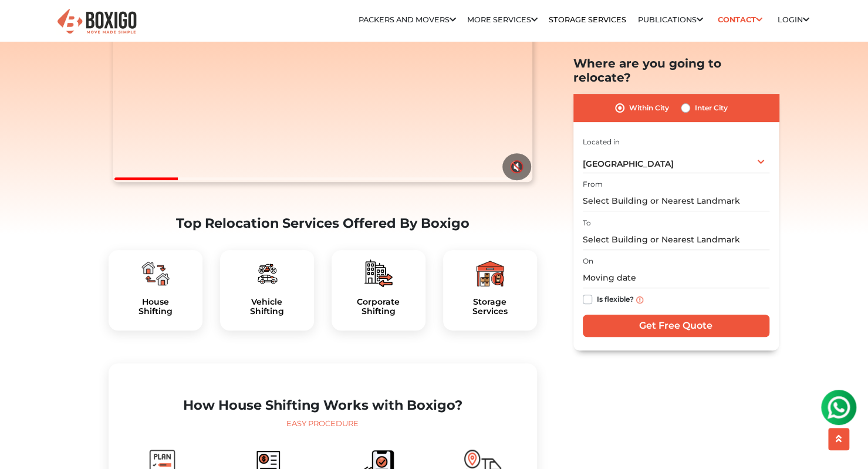 Image resolution: width=868 pixels, height=469 pixels. Describe the element at coordinates (490, 307) in the screenshot. I see `a: StorageServices` at that location.